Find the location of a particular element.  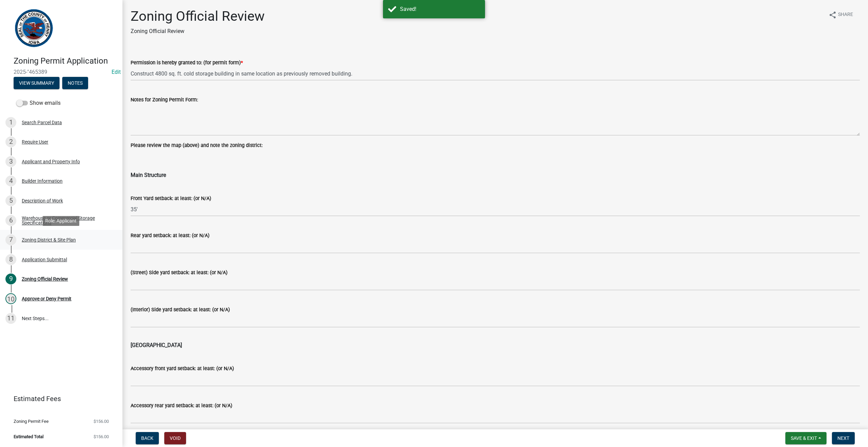

div: Applicant and Property Info is located at coordinates (51, 162).